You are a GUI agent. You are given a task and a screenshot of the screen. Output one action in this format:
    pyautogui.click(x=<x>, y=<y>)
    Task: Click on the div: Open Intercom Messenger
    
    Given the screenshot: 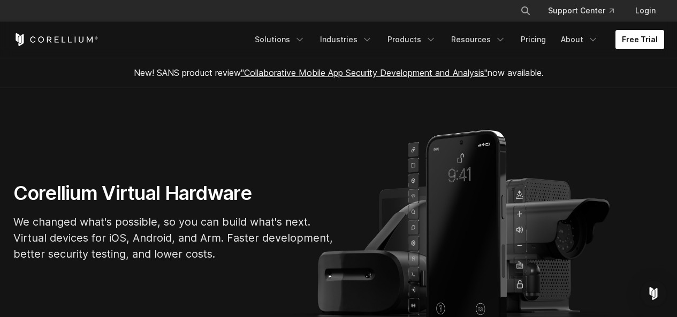 What is the action you would take?
    pyautogui.click(x=653, y=294)
    